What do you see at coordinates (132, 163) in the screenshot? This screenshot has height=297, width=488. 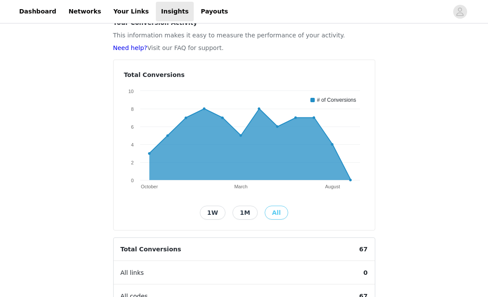 I see `text: 2` at bounding box center [132, 163].